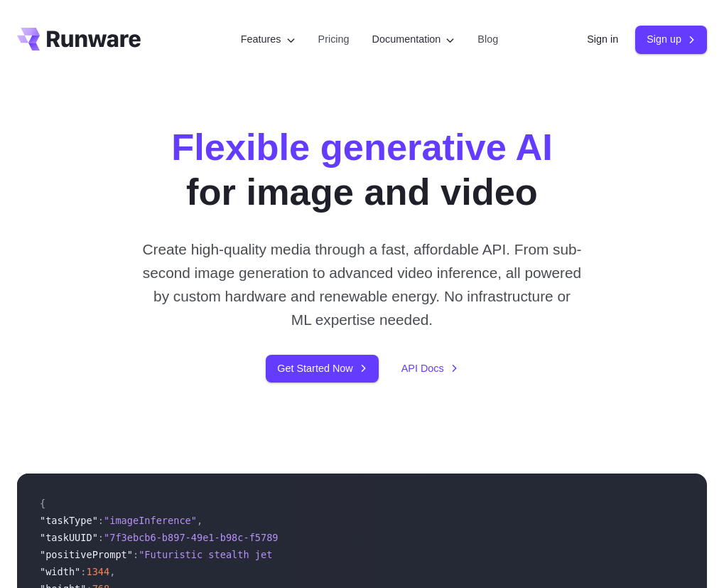  What do you see at coordinates (267, 39) in the screenshot?
I see `label: Features` at bounding box center [267, 39].